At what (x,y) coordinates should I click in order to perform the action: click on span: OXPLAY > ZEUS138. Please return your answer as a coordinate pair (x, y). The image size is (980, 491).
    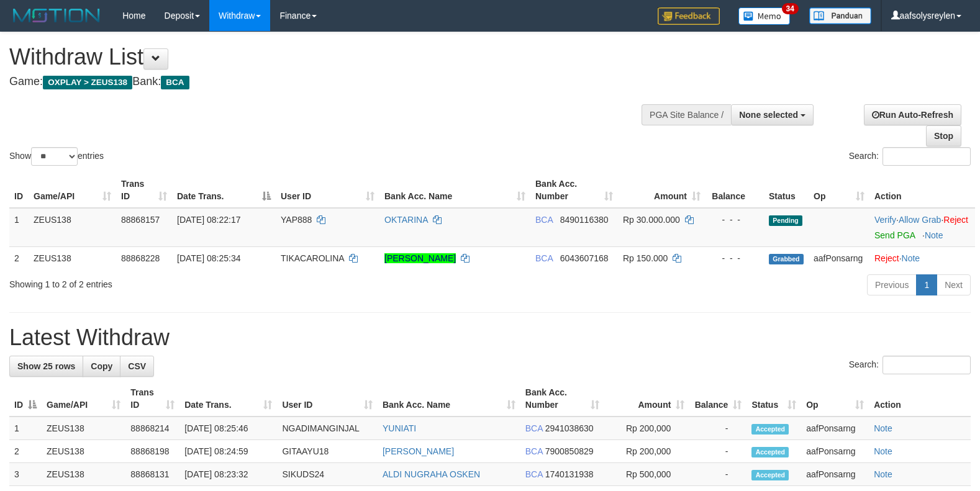
    Looking at the image, I should click on (87, 83).